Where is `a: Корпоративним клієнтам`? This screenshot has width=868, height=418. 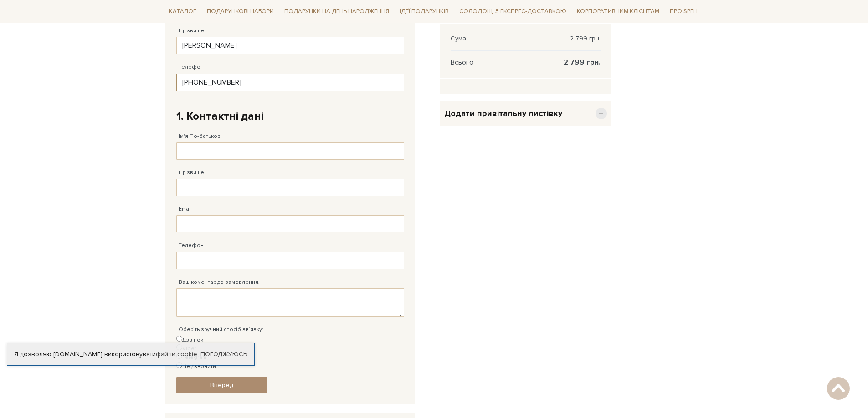 a: Корпоративним клієнтам is located at coordinates (617, 11).